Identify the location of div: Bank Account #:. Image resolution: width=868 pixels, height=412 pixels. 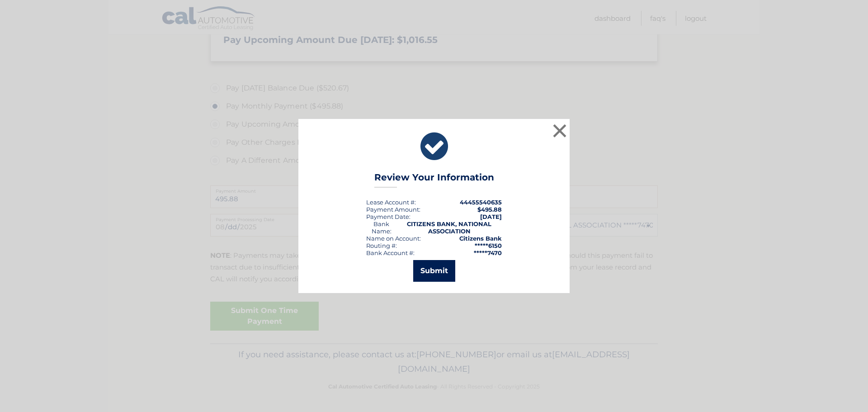
(390, 253).